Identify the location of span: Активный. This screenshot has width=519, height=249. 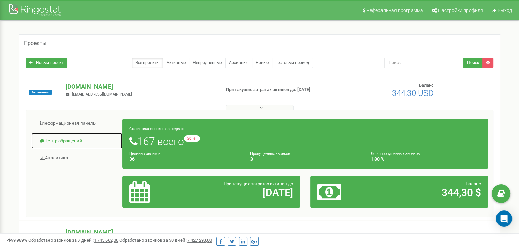
(40, 92).